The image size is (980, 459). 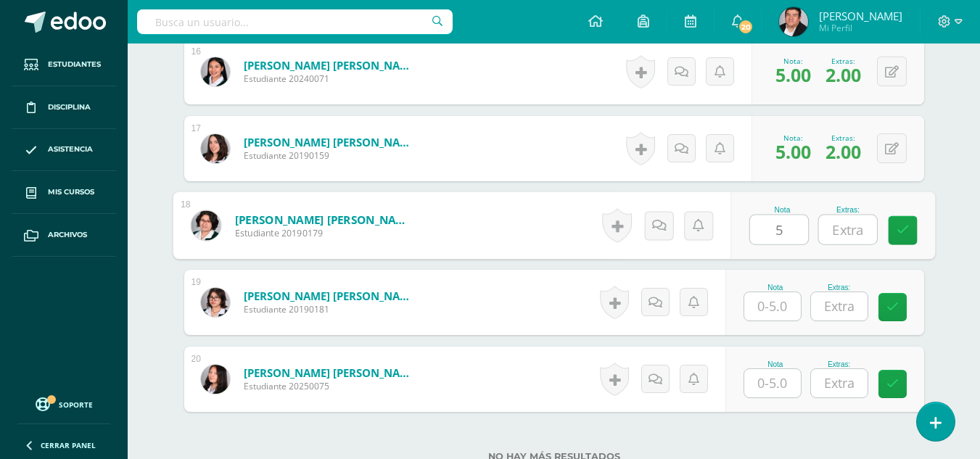 I want to click on a: Estudiantes, so click(x=63, y=64).